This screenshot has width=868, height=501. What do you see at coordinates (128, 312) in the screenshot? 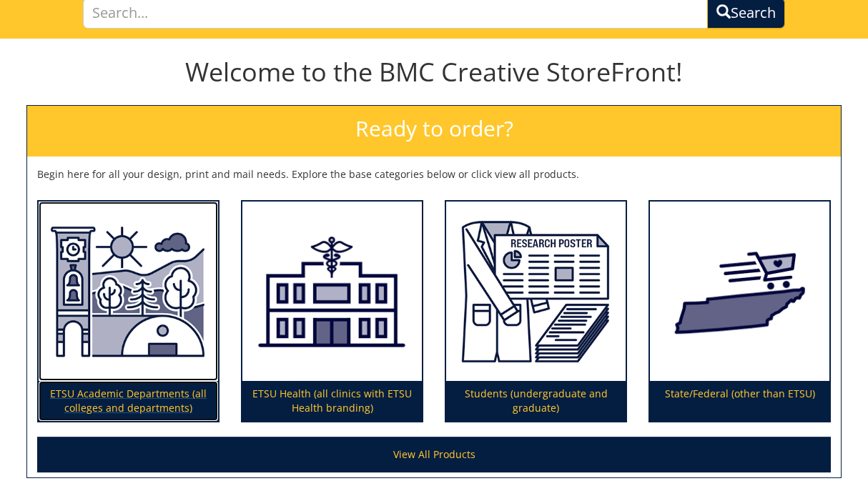
I see `a: ETSU Academic Departments (all colleges and departments)` at bounding box center [128, 312].